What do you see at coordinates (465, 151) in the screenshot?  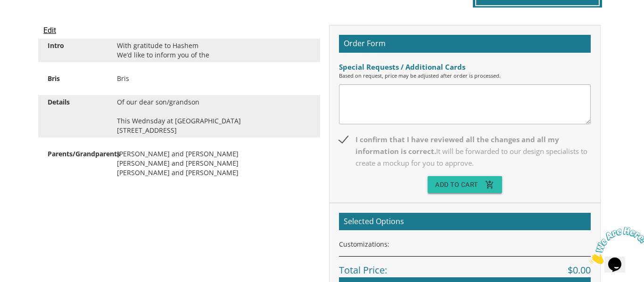 I see `span: I confirm that I have reviewed all the changes and all my information is correct.` at bounding box center [465, 151].